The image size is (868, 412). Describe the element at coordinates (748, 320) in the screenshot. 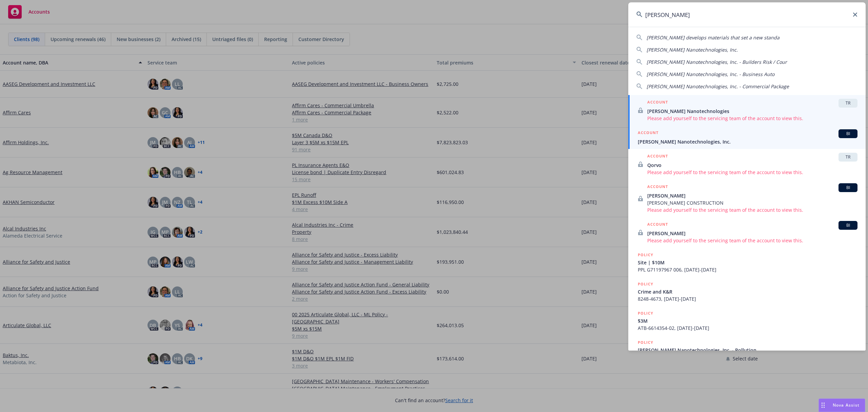

I see `span: $3M` at that location.